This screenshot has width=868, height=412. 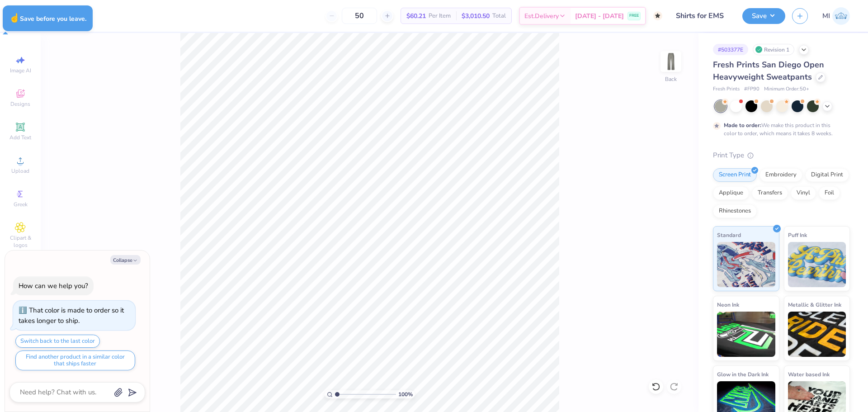 What do you see at coordinates (815, 304) in the screenshot?
I see `span: Metallic & Glitter Ink` at bounding box center [815, 304].